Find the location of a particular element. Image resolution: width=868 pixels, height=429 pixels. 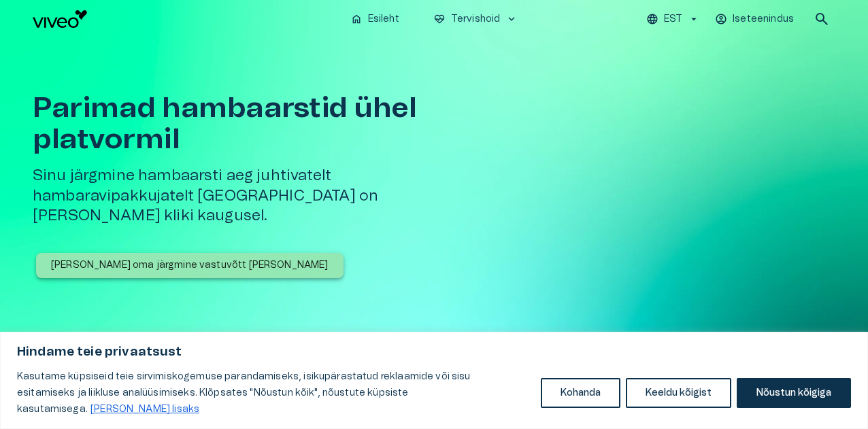

a: Navigate to homepage is located at coordinates (185, 19).